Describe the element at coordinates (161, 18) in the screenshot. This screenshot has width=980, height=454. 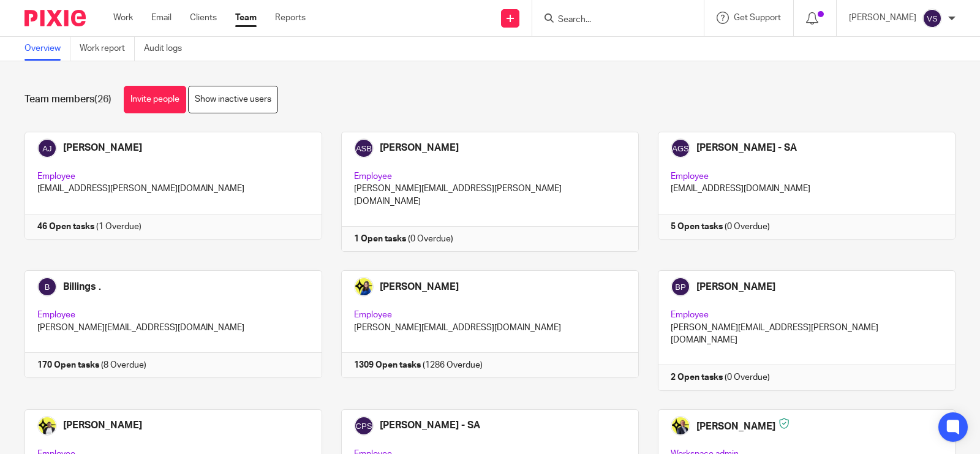
I see `a: Email` at that location.